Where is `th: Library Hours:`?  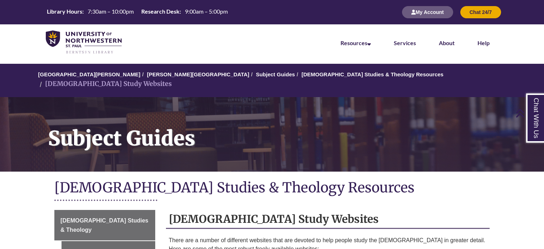
th: Library Hours: is located at coordinates (64, 11).